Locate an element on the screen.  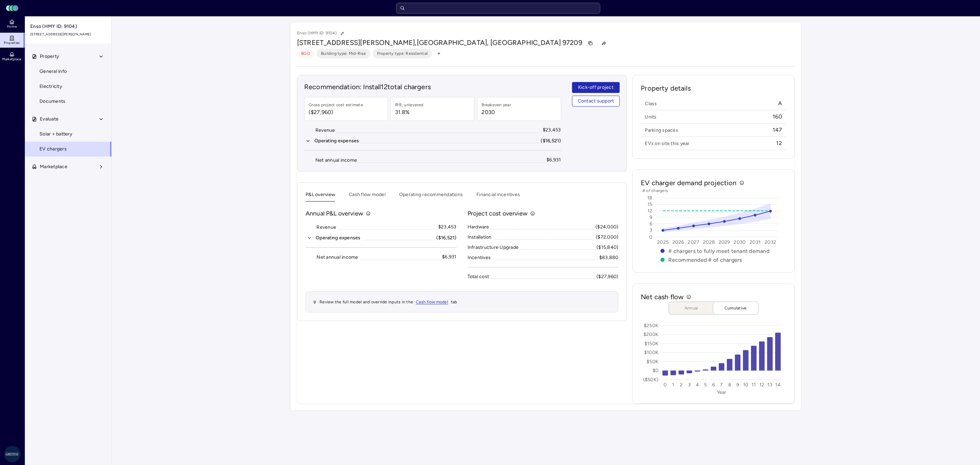
div: Incentives is located at coordinates (479, 257).